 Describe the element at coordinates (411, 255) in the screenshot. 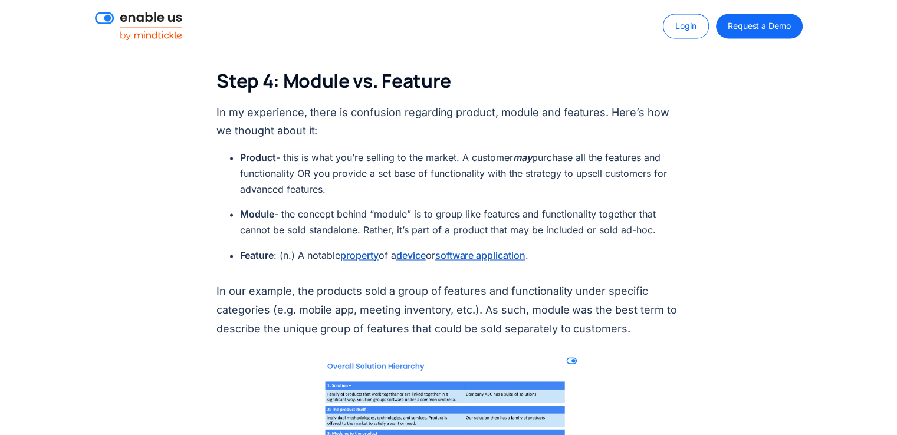

I see `a: device` at that location.